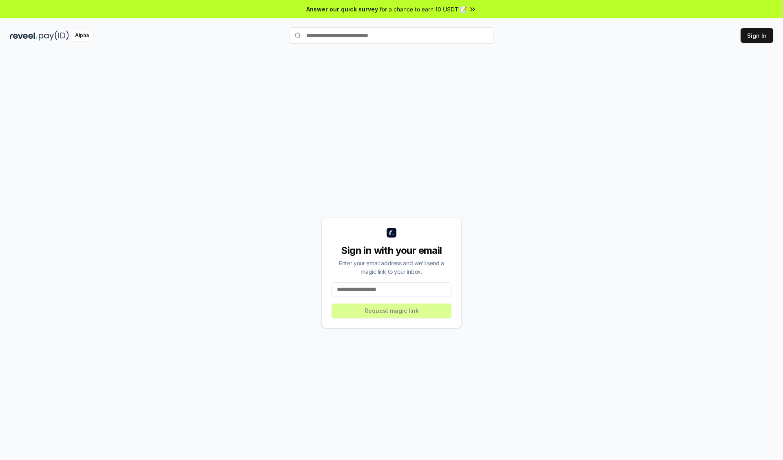  I want to click on span: Answer our quick survey, so click(342, 9).